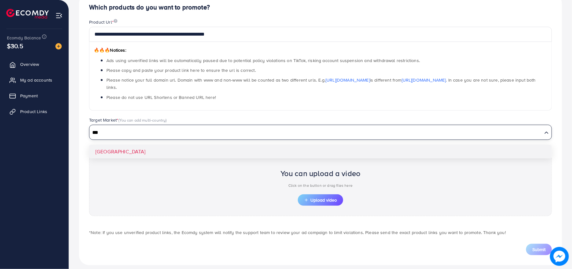 The height and width of the screenshot is (269, 572). I want to click on span: $30.5, so click(15, 46).